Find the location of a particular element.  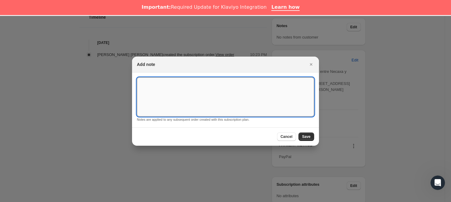

span: Cancel is located at coordinates (287, 137).